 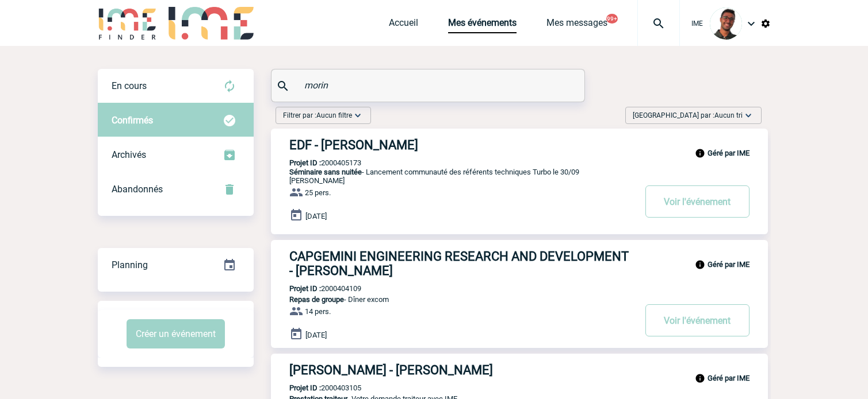 What do you see at coordinates (129, 85) in the screenshot?
I see `span: En cours` at bounding box center [129, 85].